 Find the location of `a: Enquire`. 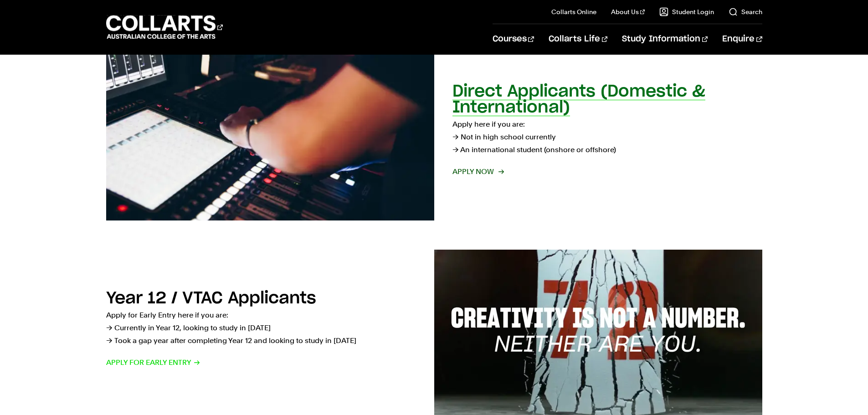

a: Enquire is located at coordinates (742, 39).